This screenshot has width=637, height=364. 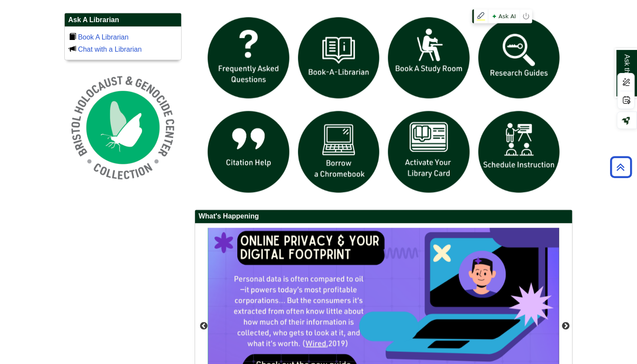 What do you see at coordinates (504, 17) in the screenshot?
I see `span: Ask AI` at bounding box center [504, 17].